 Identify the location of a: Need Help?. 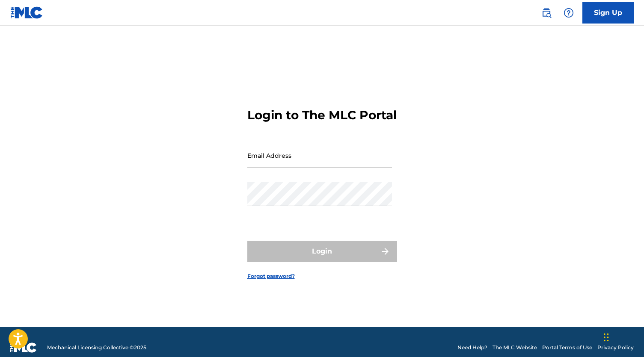
(472, 348).